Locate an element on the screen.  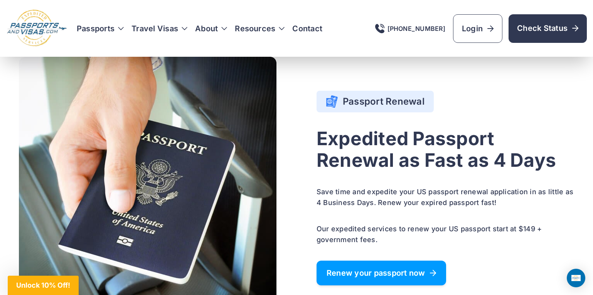
p: Save time and expedite your US passport renewal application in as little as 4 Business Days. Rene... is located at coordinates (445, 197).